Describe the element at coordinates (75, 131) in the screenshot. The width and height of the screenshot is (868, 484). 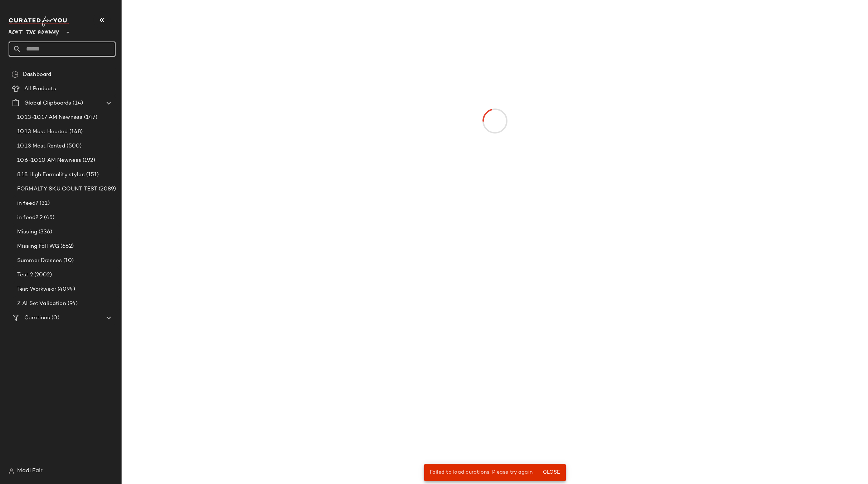
I see `span: (148)` at that location.